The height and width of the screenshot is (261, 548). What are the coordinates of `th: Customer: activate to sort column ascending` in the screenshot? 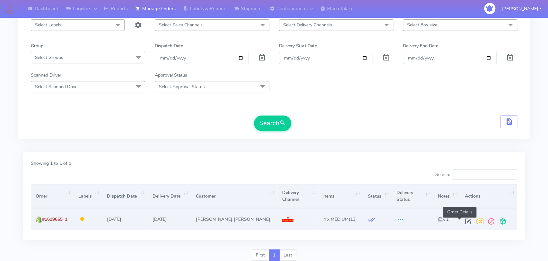 It's located at (234, 196).